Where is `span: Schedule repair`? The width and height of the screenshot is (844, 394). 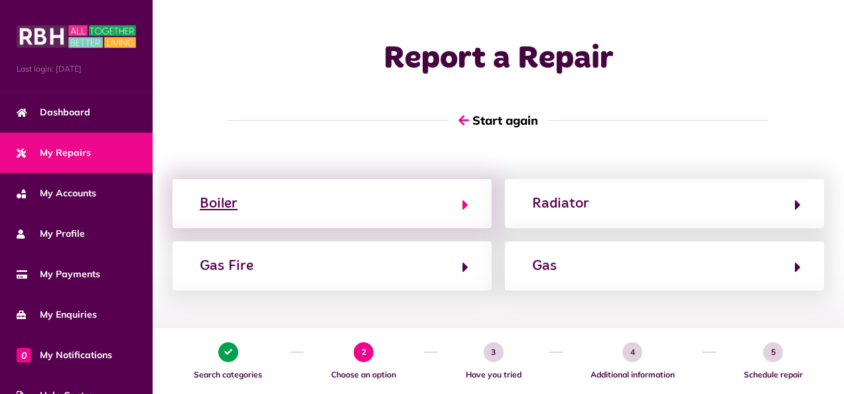
span: Schedule repair is located at coordinates (773, 375).